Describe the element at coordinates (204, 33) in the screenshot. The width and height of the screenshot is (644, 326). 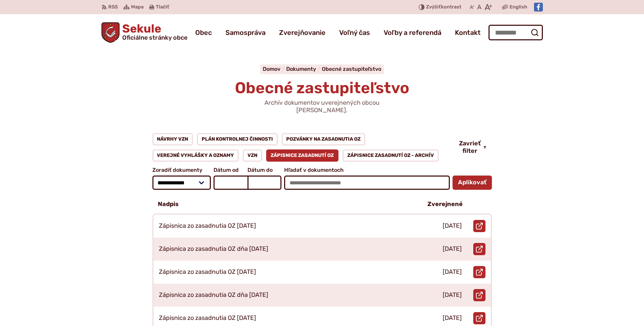
I see `a: Obec` at that location.